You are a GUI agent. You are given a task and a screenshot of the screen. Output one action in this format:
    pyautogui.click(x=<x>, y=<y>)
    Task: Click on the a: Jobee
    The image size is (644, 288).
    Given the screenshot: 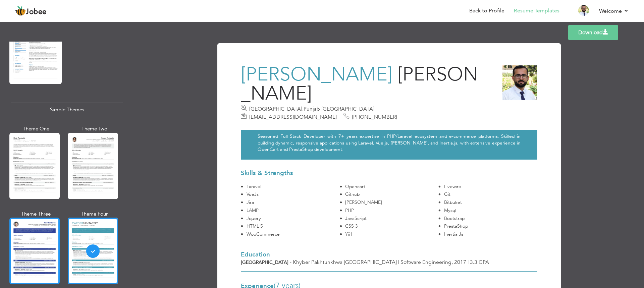 What is the action you would take?
    pyautogui.click(x=31, y=11)
    